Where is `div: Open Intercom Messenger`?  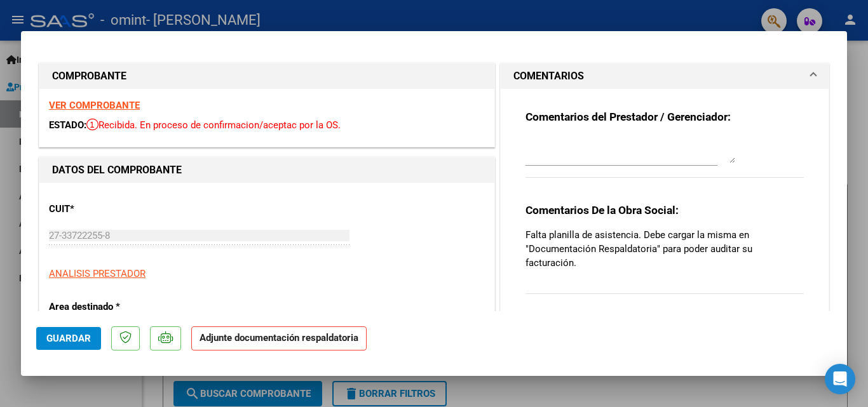 div: Open Intercom Messenger is located at coordinates (840, 379).